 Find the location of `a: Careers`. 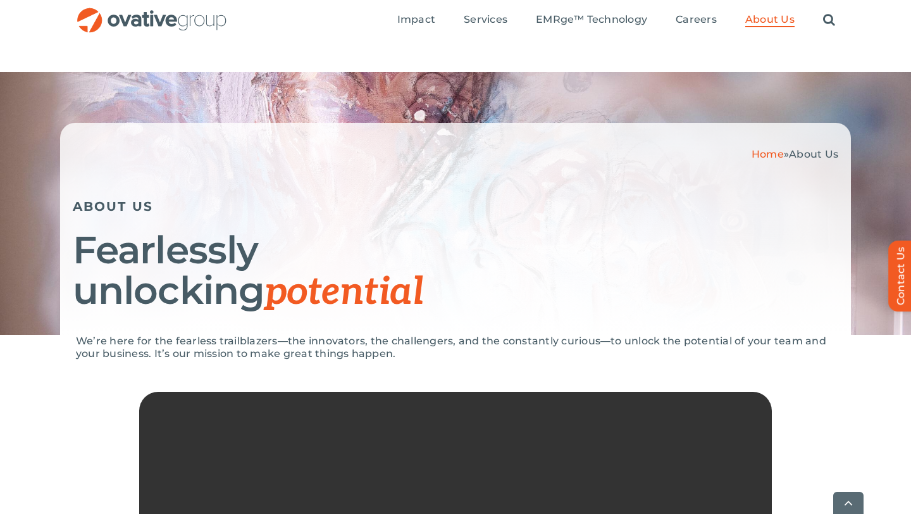

a: Careers is located at coordinates (696, 20).